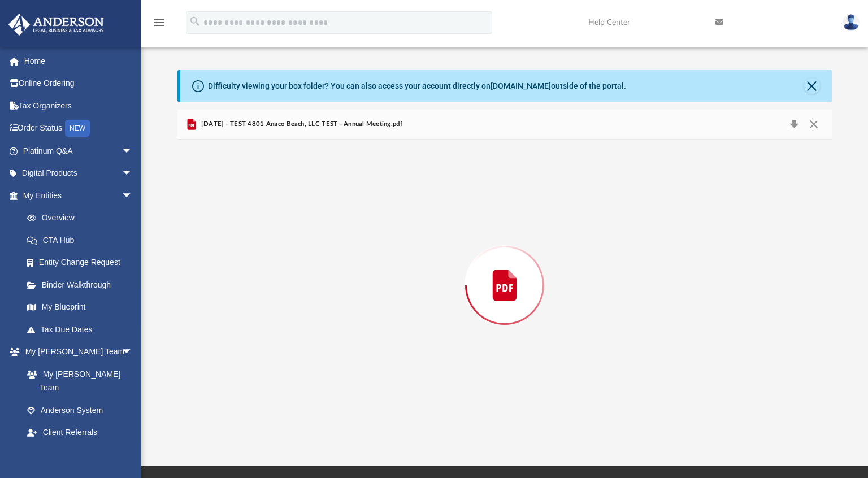 The height and width of the screenshot is (478, 868). What do you see at coordinates (417, 86) in the screenshot?
I see `div: Difficulty viewing your box folder? You can also access your account directly on outside of the p...` at bounding box center [417, 86].